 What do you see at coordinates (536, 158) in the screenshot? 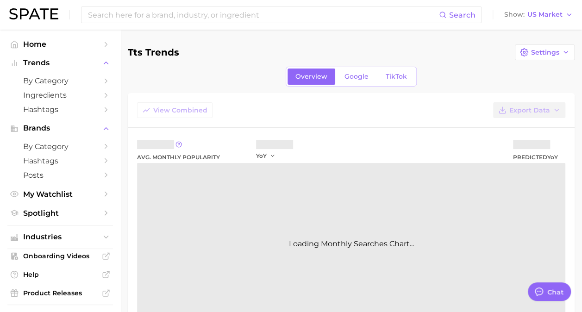
I see `span: Predicted` at bounding box center [536, 158].